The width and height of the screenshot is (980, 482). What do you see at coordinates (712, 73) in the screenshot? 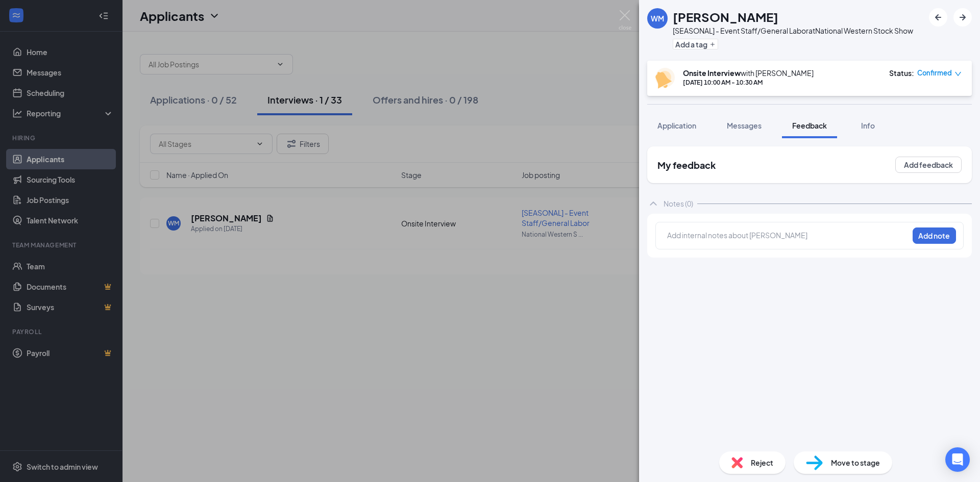
I see `b: Onsite Interview` at bounding box center [712, 73].